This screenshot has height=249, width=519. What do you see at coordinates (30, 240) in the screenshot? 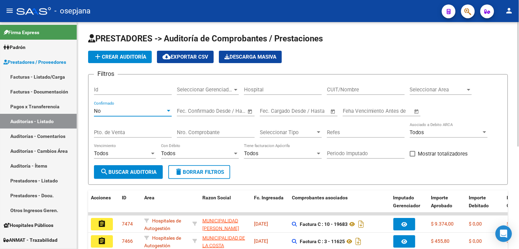
I see `span: ANMAT - Trazabilidad` at bounding box center [30, 240].